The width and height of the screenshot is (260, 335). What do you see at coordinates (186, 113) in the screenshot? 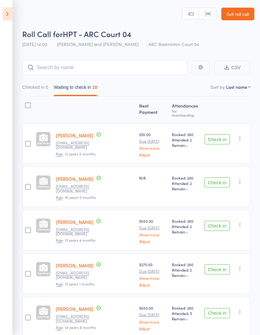
I see `div: for membership` at bounding box center [186, 113].